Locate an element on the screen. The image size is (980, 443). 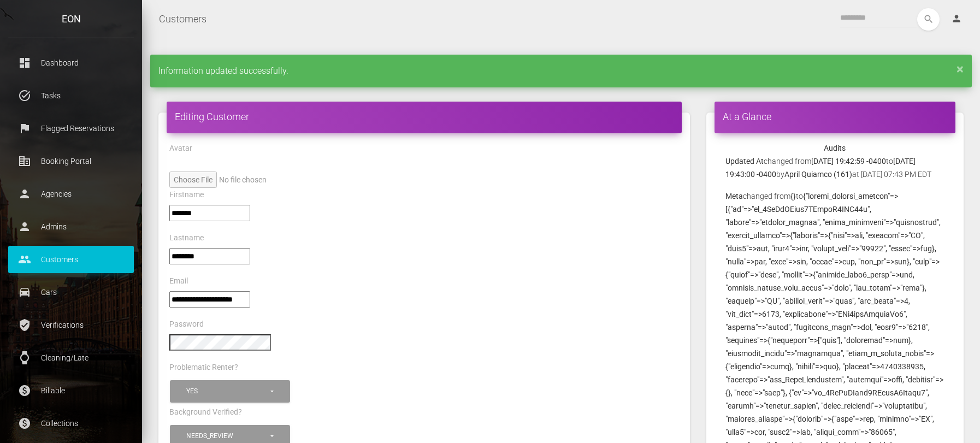
a: dashboard Dashboard is located at coordinates (71, 63).